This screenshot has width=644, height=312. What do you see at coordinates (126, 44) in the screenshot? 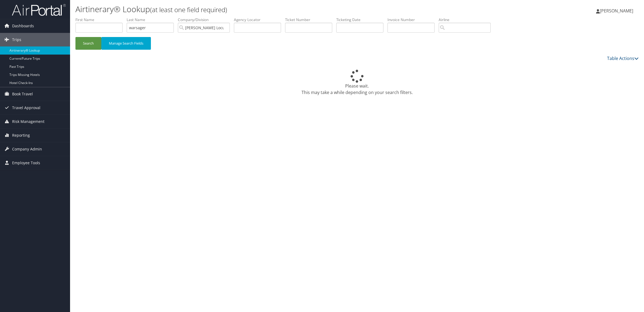
I see `button: Manage Search Fields` at bounding box center [126, 44].